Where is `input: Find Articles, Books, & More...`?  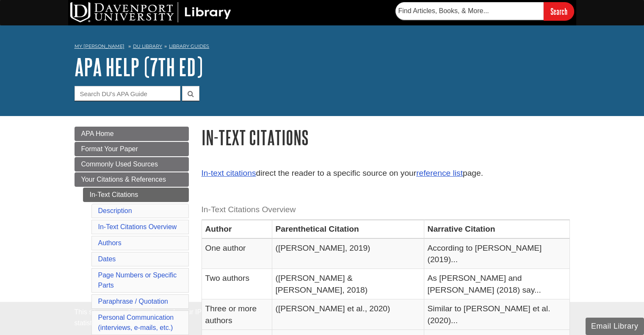
input: Find Articles, Books, & More... is located at coordinates (470, 11).